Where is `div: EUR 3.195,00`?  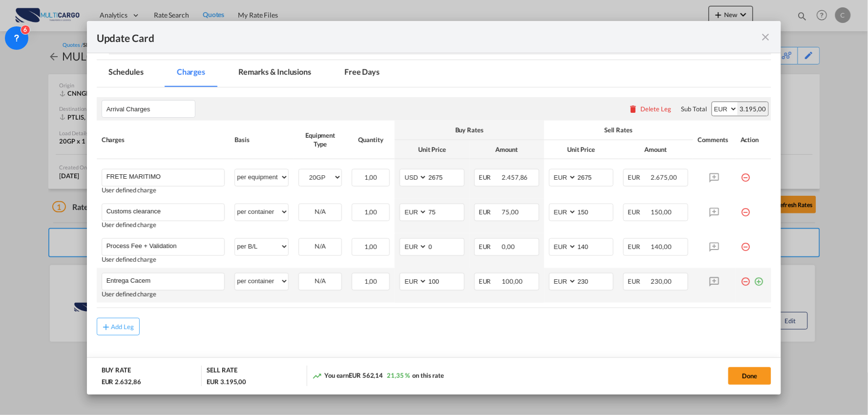
div: EUR 3.195,00 is located at coordinates (226, 382).